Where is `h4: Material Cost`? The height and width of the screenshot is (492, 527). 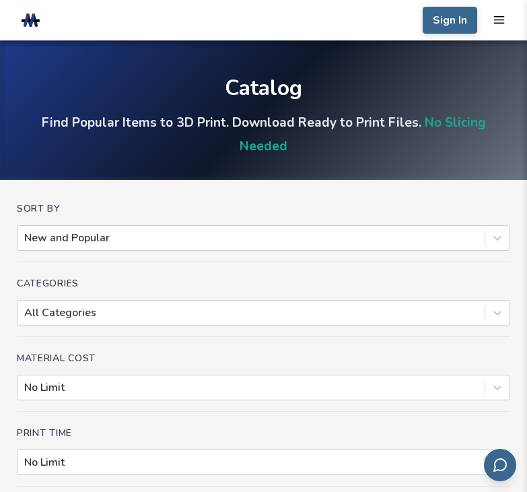
h4: Material Cost is located at coordinates (263, 358).